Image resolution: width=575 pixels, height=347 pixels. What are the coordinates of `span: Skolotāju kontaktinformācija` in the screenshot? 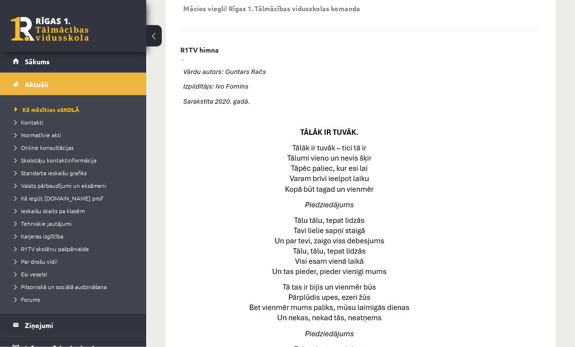 It's located at (56, 160).